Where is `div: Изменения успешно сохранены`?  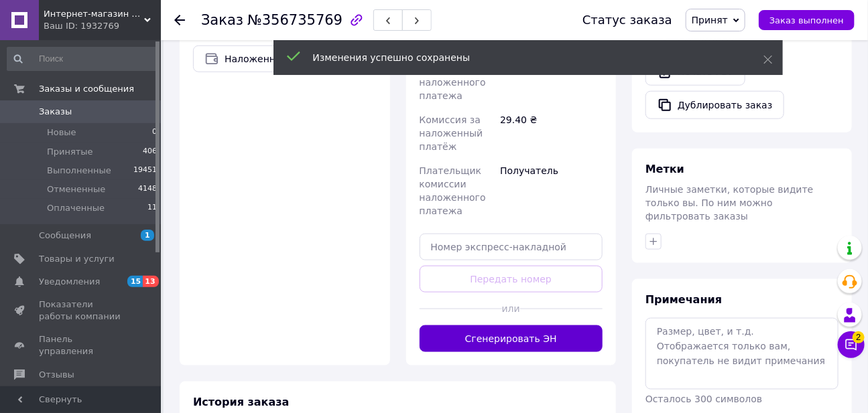
div: Изменения успешно сохранены is located at coordinates (521, 58).